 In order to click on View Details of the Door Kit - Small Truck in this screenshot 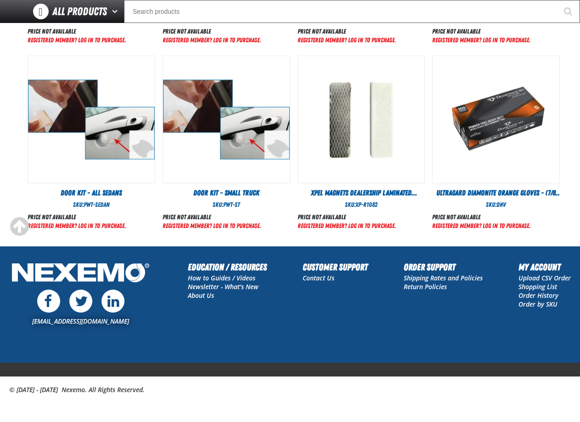, I will do `click(227, 119)`.